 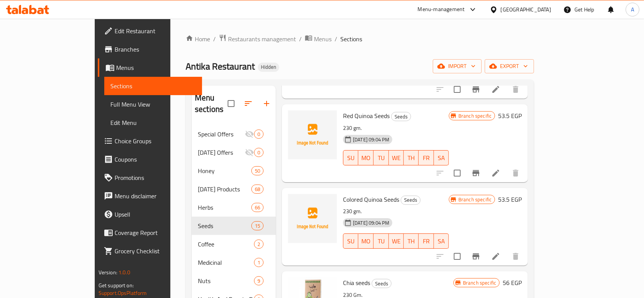 I want to click on span: 66, so click(x=257, y=207).